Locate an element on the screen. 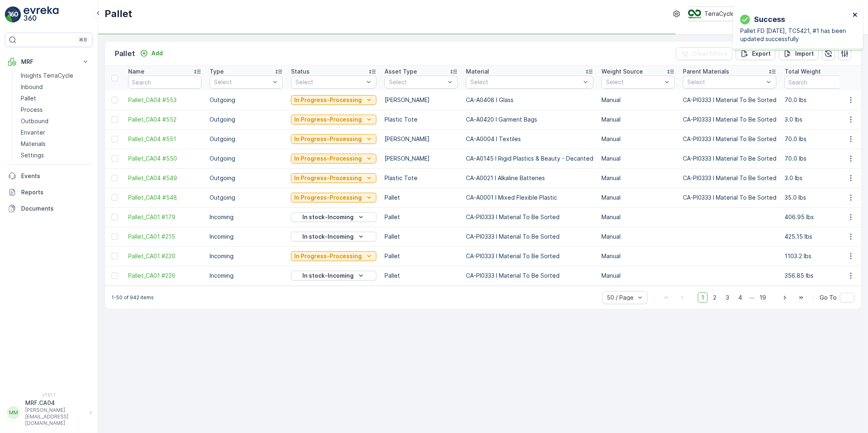 The image size is (868, 433). p: 425.15 lbs is located at coordinates (821, 237).